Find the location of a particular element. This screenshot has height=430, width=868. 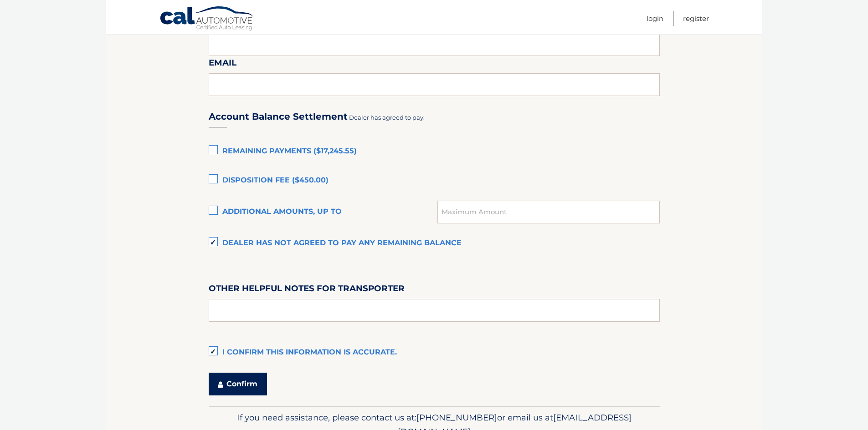

label: Additional amounts, up to is located at coordinates (323, 212).